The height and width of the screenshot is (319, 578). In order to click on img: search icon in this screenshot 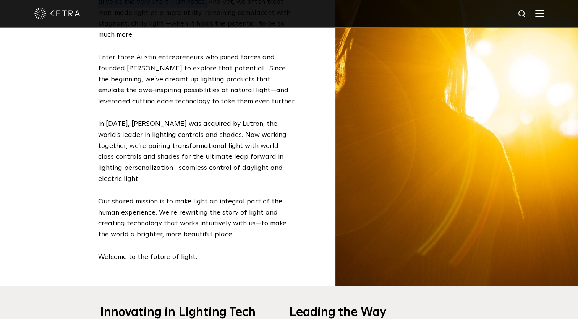, I will do `click(522, 14)`.